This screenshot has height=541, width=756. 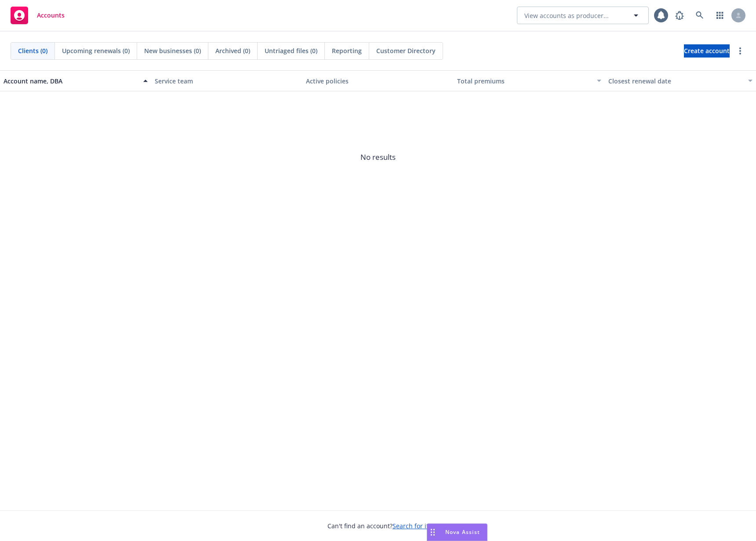 What do you see at coordinates (529, 81) in the screenshot?
I see `button: Total premiums` at bounding box center [529, 81].